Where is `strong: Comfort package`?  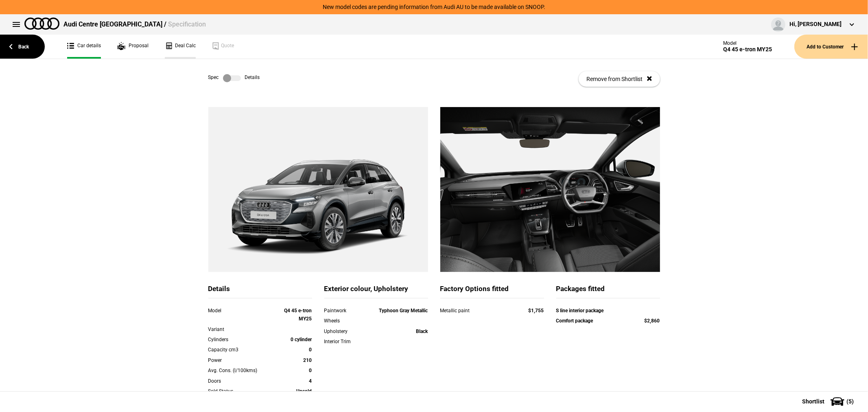
strong: Comfort package is located at coordinates (575, 321).